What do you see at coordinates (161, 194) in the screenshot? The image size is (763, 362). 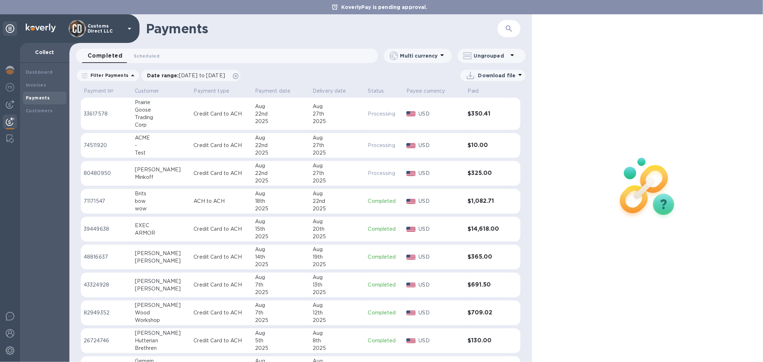 I see `div: Brits` at bounding box center [161, 194].